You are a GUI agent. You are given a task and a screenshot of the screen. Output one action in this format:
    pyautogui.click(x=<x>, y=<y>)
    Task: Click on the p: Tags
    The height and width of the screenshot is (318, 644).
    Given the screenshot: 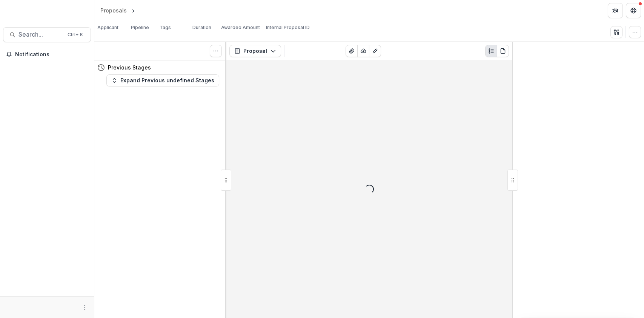 What is the action you would take?
    pyautogui.click(x=165, y=27)
    